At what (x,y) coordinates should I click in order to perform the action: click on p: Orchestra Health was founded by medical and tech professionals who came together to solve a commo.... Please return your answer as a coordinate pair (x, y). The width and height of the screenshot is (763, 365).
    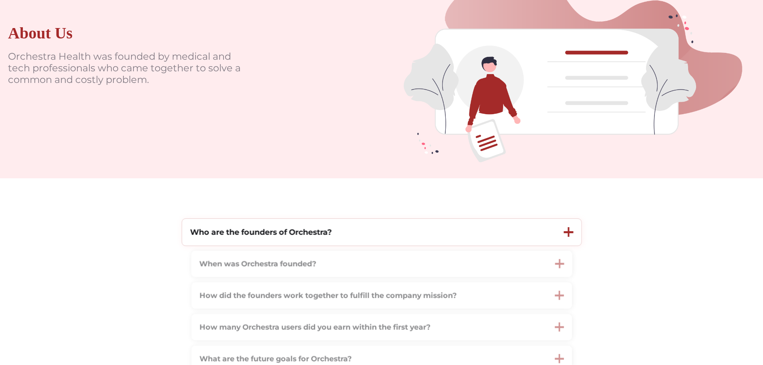
    Looking at the image, I should click on (128, 68).